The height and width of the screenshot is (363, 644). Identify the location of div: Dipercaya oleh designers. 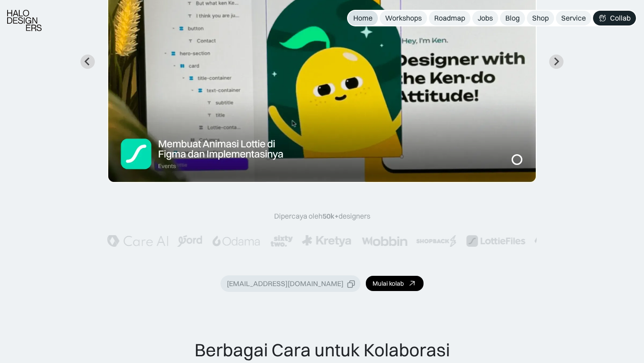
(322, 216).